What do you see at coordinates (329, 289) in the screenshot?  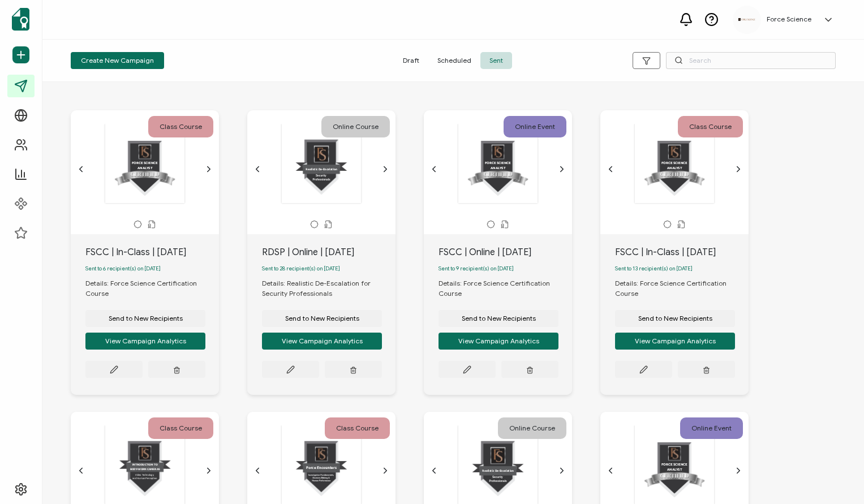 I see `div: Details: Realistic De-Escalation for Security Professionals` at bounding box center [329, 289].